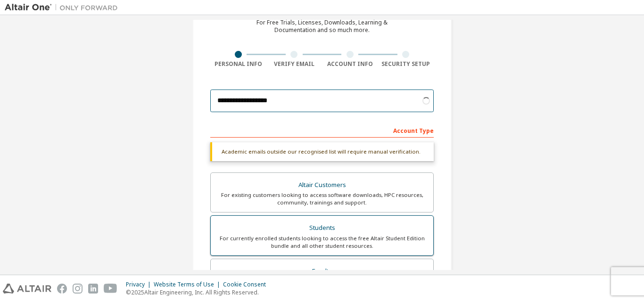 This screenshot has height=302, width=644. I want to click on div: Privacy, so click(140, 285).